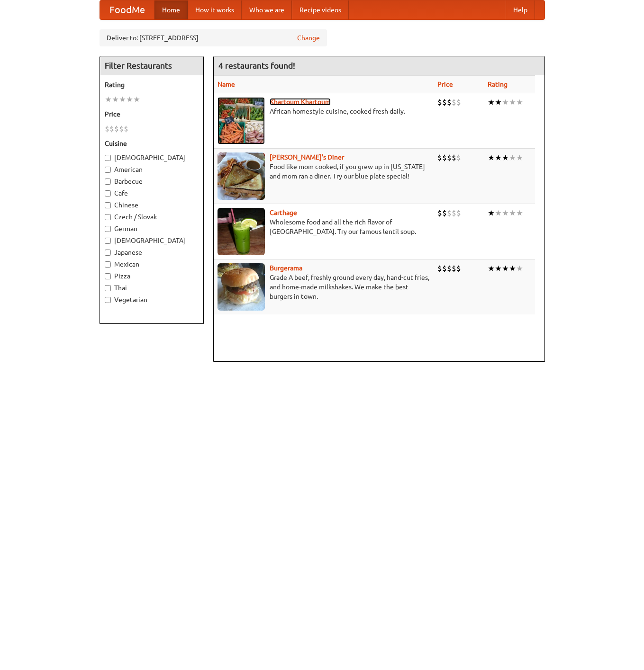 This screenshot has height=670, width=644. Describe the element at coordinates (285, 268) in the screenshot. I see `b: Burgerama` at that location.